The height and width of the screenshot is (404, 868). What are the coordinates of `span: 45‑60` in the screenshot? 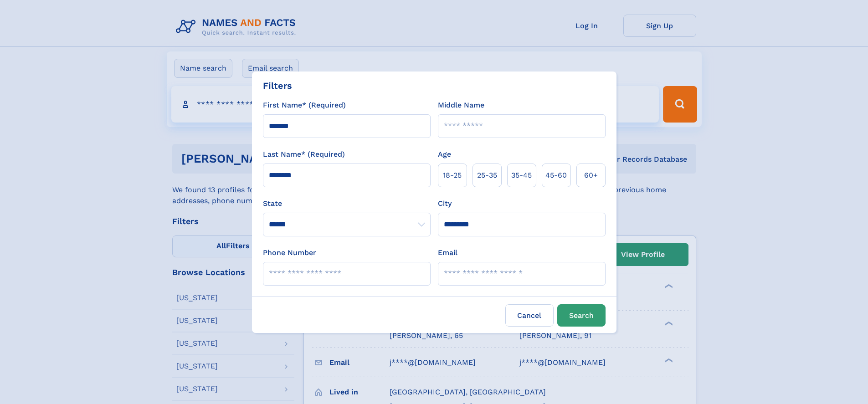 It's located at (556, 175).